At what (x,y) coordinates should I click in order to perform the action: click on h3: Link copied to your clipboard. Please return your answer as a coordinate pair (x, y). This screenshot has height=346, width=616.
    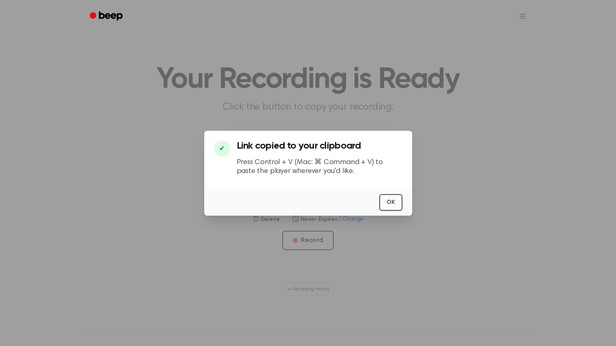
    Looking at the image, I should click on (319, 146).